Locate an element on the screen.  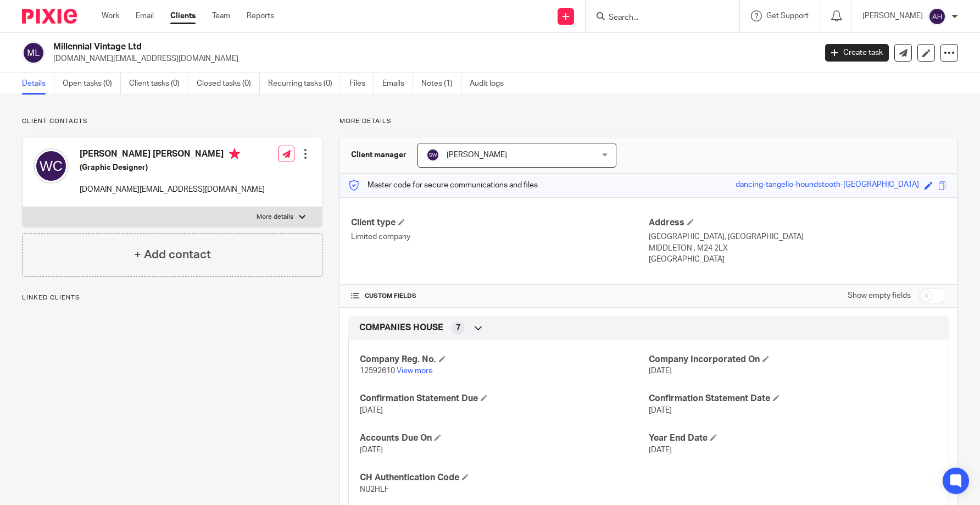
input: Search is located at coordinates (657, 18).